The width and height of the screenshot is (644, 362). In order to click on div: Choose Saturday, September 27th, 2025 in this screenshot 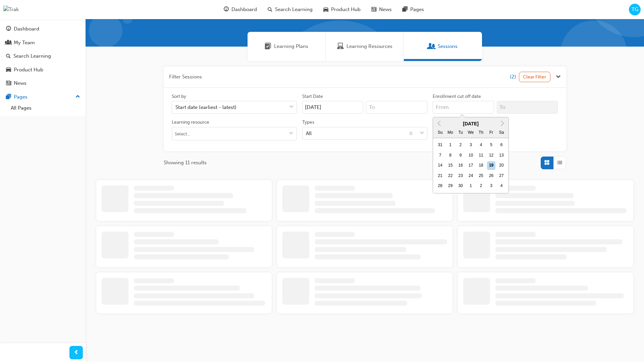, I will do `click(502, 176)`.